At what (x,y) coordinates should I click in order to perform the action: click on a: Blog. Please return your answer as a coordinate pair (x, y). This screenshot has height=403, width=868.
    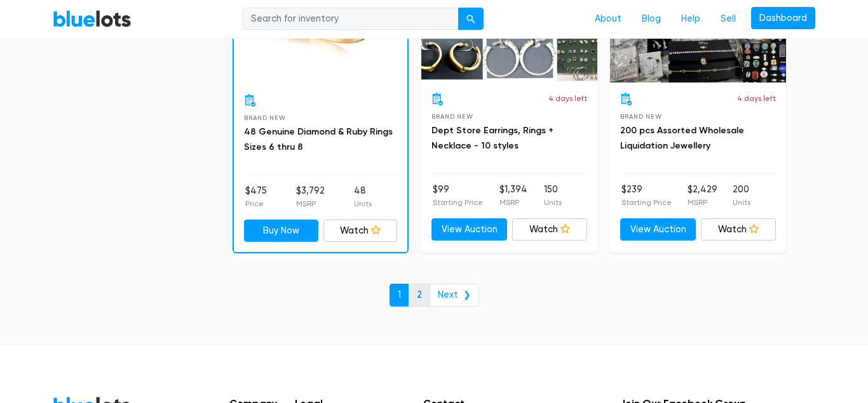
    Looking at the image, I should click on (651, 19).